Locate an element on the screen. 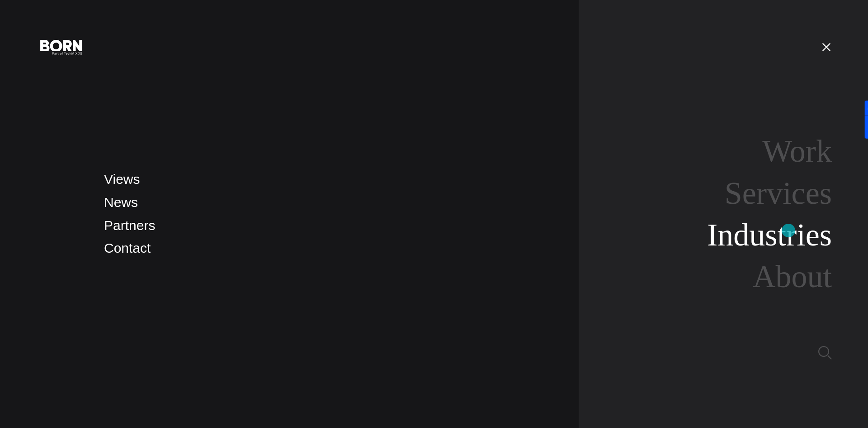 The height and width of the screenshot is (428, 868). a: About is located at coordinates (792, 276).